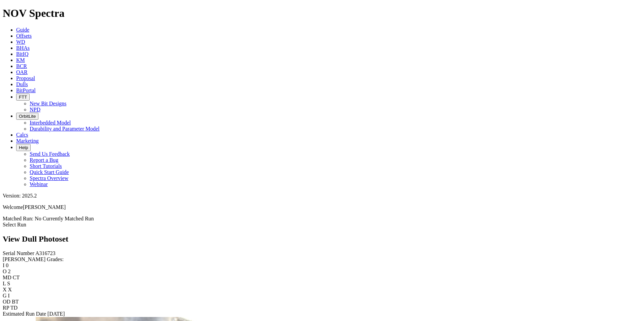 The height and width of the screenshot is (321, 644). Describe the element at coordinates (64, 218) in the screenshot. I see `span: No Currently Matched Run` at that location.